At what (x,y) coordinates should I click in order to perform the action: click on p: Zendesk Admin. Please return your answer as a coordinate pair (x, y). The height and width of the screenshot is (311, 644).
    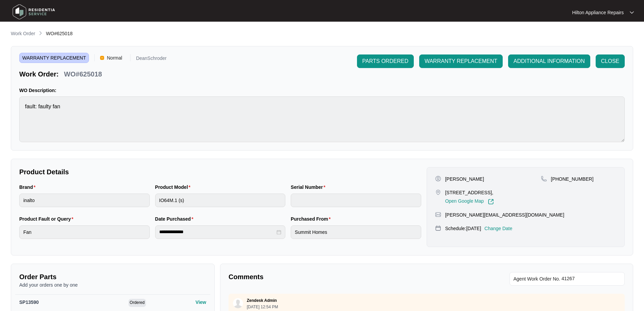
    Looking at the image, I should click on (262, 300).